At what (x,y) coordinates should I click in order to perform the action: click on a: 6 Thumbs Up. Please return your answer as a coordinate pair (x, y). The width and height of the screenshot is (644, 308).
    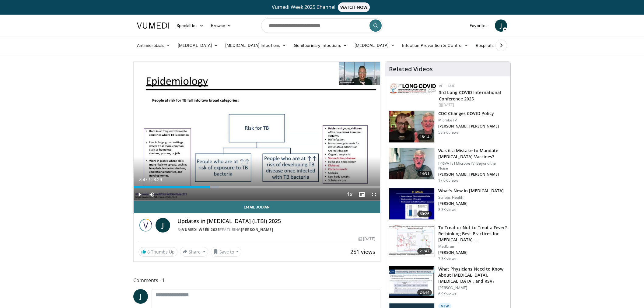
    Looking at the image, I should click on (158, 252).